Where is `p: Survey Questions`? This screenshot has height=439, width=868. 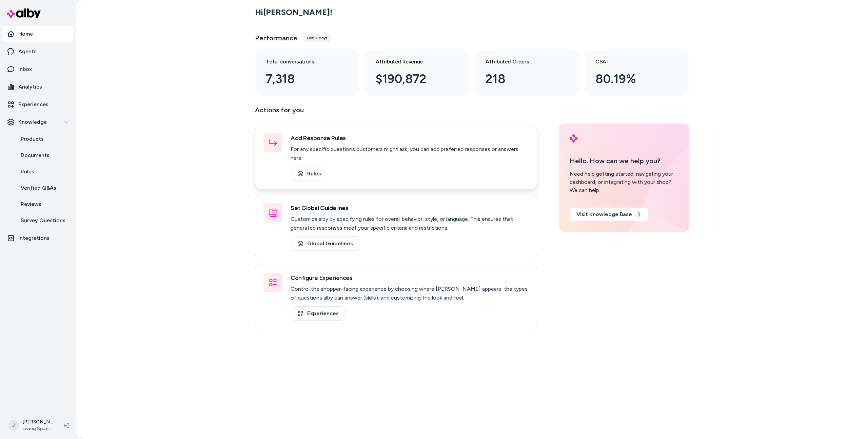 p: Survey Questions is located at coordinates (43, 221).